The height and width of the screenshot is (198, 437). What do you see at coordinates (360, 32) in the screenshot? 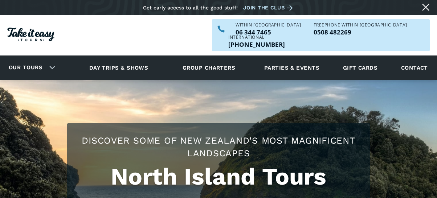
I see `p: 0508 482269` at bounding box center [360, 32].